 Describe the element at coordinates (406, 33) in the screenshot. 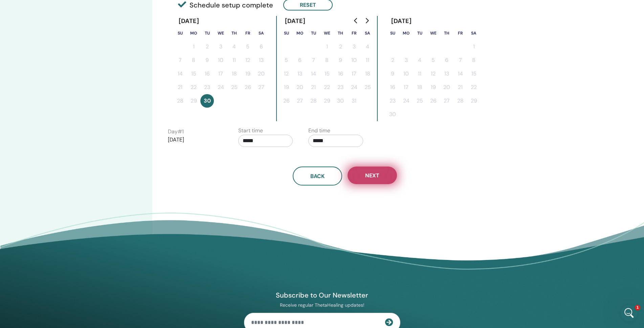

I see `th: Monday` at that location.